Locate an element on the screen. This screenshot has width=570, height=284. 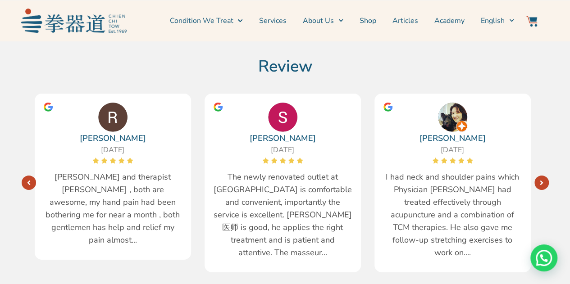
img: Roy Chan is located at coordinates (113, 117).